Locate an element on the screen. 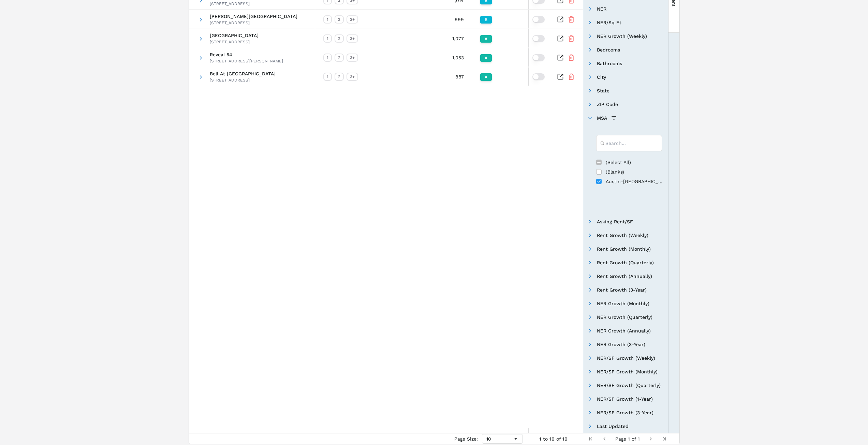 The width and height of the screenshot is (868, 445). span: NER/SF Growth (1-Year) is located at coordinates (624, 399).